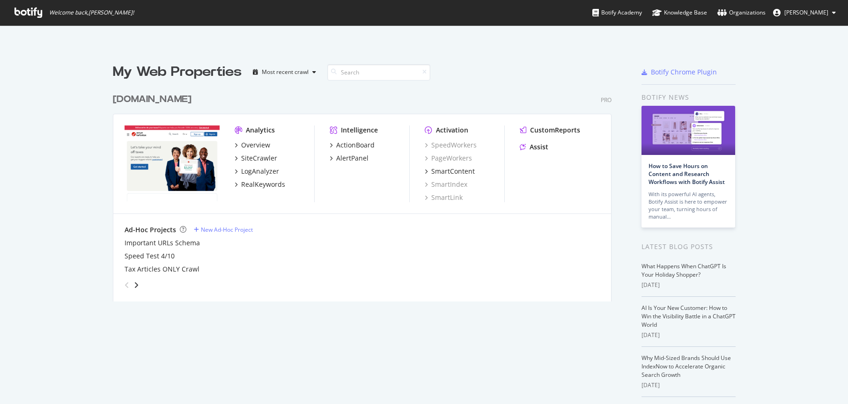  I want to click on div: SmartContent, so click(453, 171).